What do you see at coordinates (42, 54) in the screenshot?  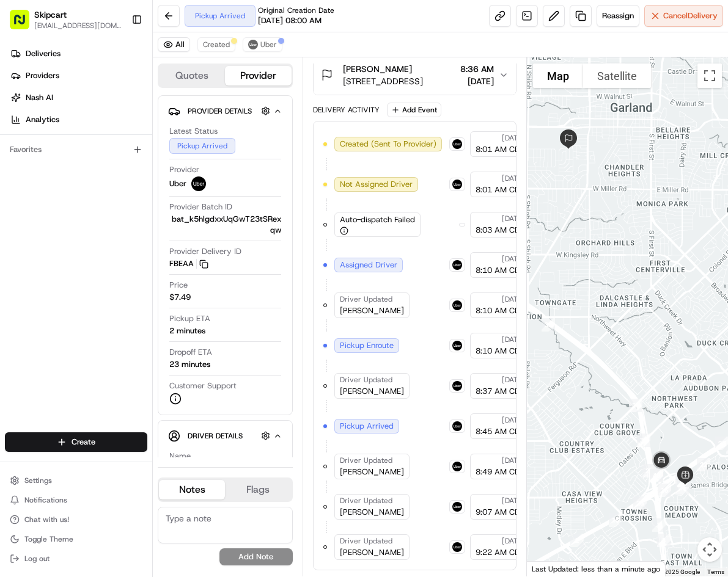 I see `span: Deliveries` at bounding box center [42, 54].